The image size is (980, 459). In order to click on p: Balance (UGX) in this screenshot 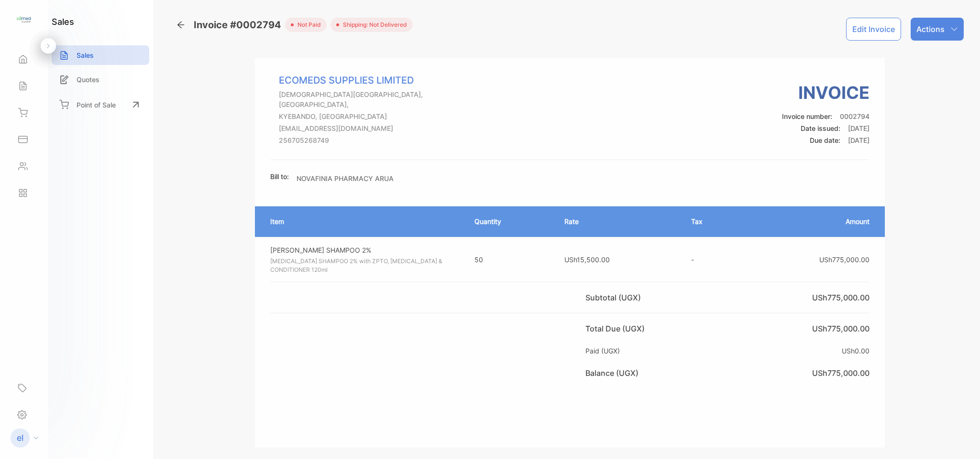, I will do `click(614, 374)`.